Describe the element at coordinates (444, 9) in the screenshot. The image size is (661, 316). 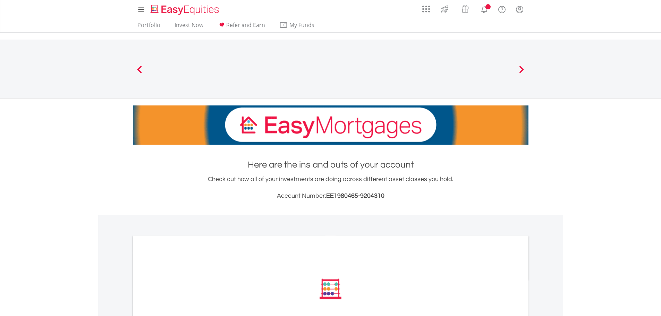
I see `img: thrive-v2.svg` at that location.